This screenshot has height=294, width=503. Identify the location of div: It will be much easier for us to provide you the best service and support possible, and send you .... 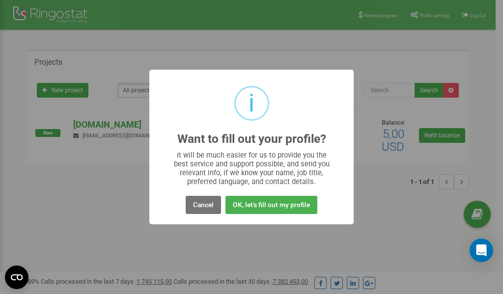
(251, 168).